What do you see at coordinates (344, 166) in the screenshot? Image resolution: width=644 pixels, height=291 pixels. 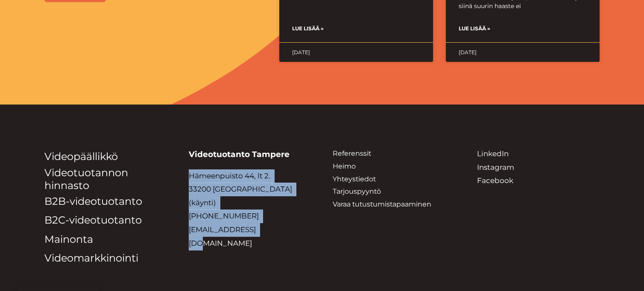 I see `a: Heimo` at bounding box center [344, 166].